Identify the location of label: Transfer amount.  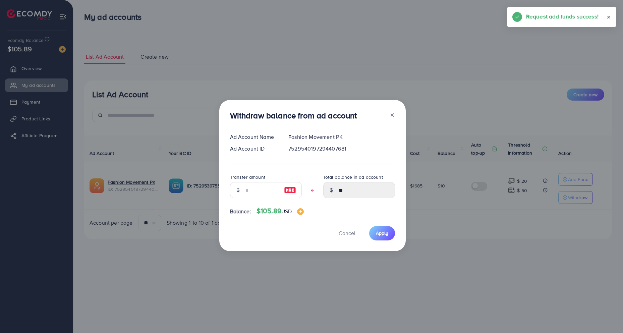
(248, 177).